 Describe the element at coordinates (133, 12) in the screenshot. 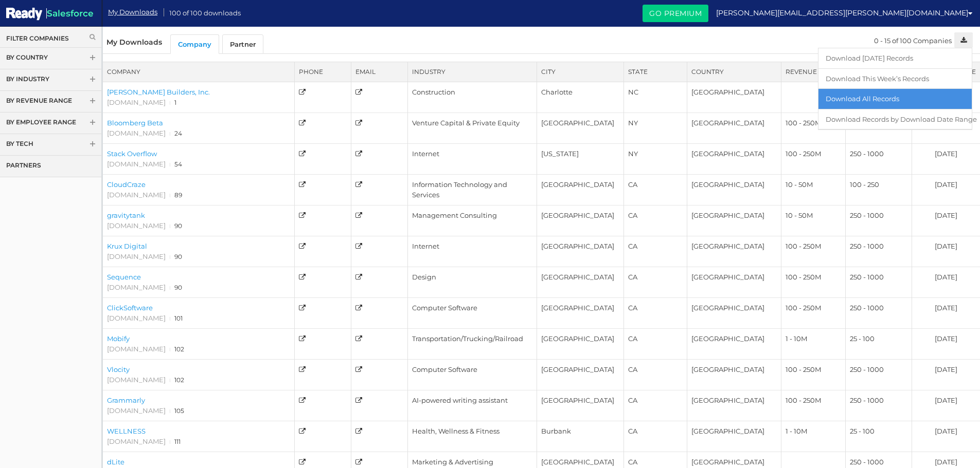

I see `a: My Downloads` at that location.